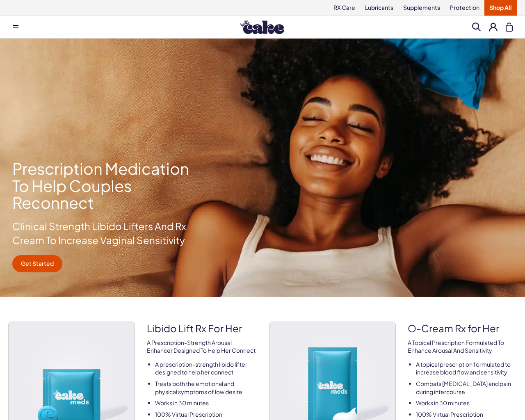  I want to click on a: Get Started, so click(38, 264).